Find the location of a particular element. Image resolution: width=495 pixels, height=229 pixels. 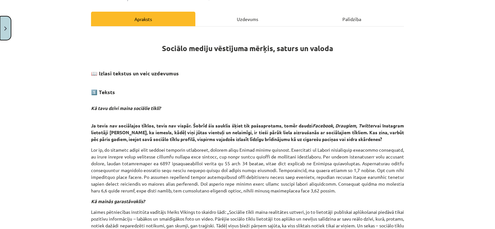

div: Apraksts is located at coordinates (143, 19).